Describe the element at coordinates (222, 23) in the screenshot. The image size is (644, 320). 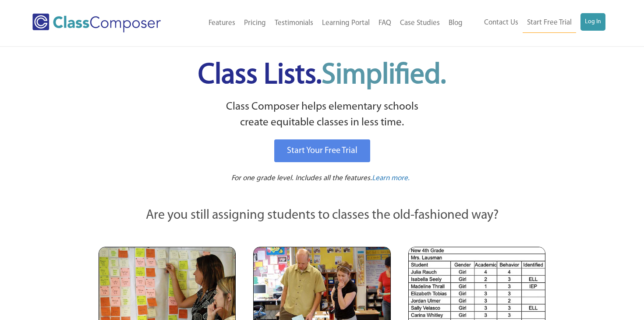
I see `a: Features` at that location.